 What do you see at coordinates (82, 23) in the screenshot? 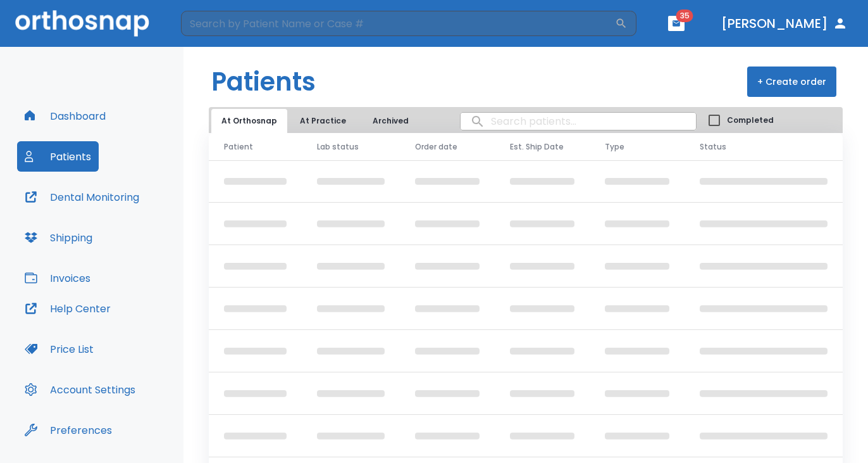
I see `img: Orthosnap` at bounding box center [82, 23].